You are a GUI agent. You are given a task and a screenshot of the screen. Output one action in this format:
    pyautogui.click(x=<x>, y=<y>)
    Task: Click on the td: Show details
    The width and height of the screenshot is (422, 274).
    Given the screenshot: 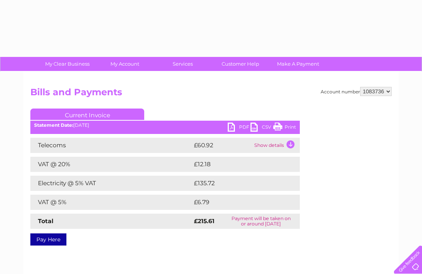 What is the action you would take?
    pyautogui.click(x=276, y=146)
    